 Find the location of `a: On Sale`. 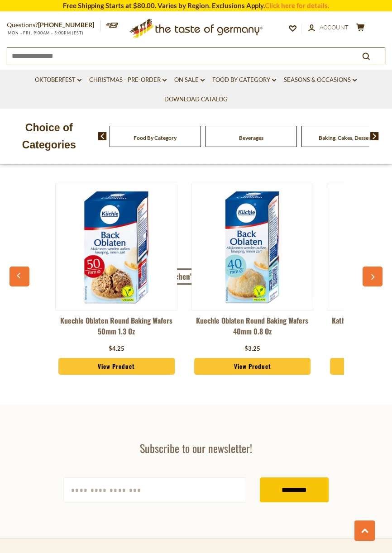

a: On Sale is located at coordinates (190, 80).